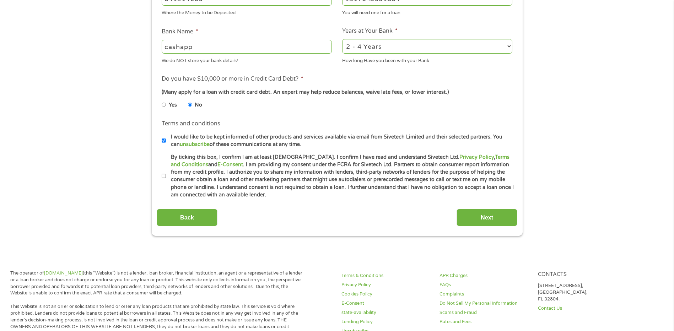 The height and width of the screenshot is (331, 674). What do you see at coordinates (427, 59) in the screenshot?
I see `div: How long Have you been with your Bank` at bounding box center [427, 59].